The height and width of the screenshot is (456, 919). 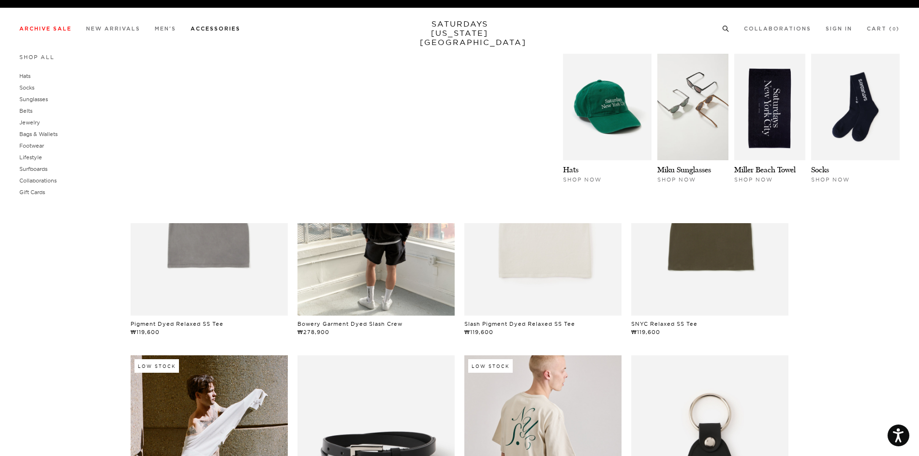 I want to click on span: ₩278,900, so click(x=313, y=332).